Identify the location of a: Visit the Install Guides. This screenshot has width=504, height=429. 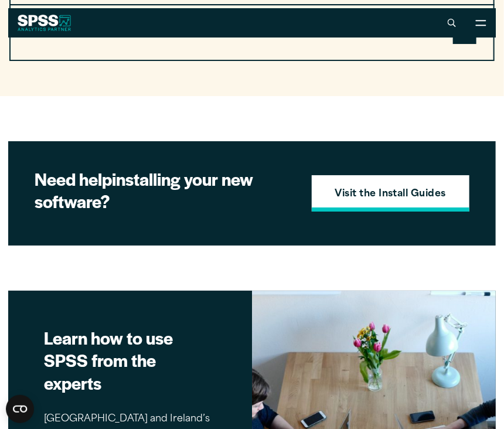
(391, 193).